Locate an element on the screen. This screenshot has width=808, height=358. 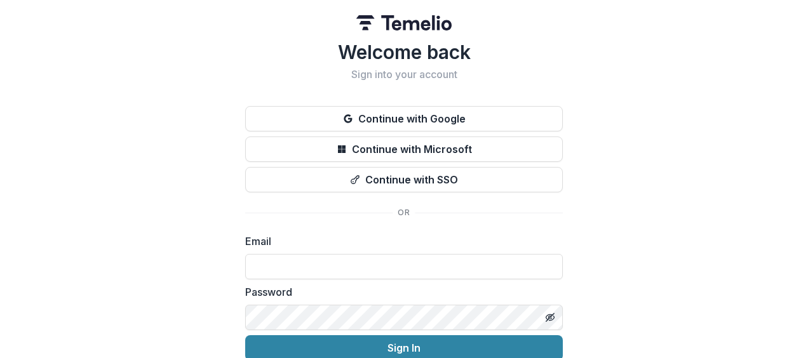
img: Temelio is located at coordinates (404, 23).